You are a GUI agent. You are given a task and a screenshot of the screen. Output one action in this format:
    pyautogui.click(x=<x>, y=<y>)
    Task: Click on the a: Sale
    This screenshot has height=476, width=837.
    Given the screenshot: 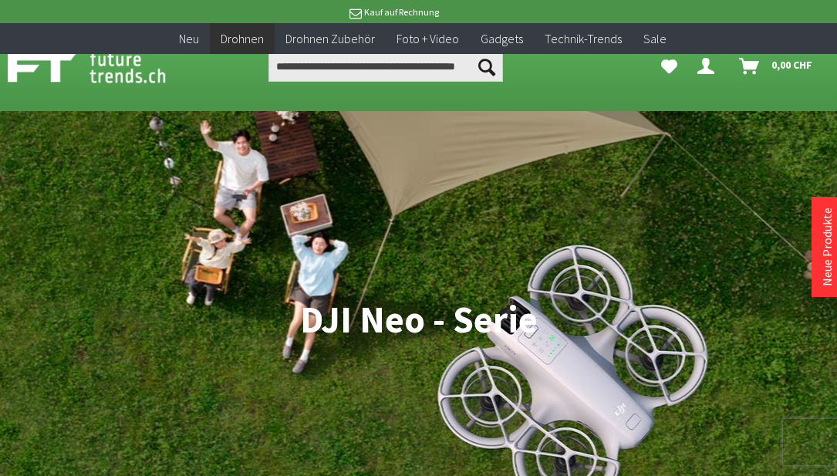 What is the action you would take?
    pyautogui.click(x=655, y=39)
    